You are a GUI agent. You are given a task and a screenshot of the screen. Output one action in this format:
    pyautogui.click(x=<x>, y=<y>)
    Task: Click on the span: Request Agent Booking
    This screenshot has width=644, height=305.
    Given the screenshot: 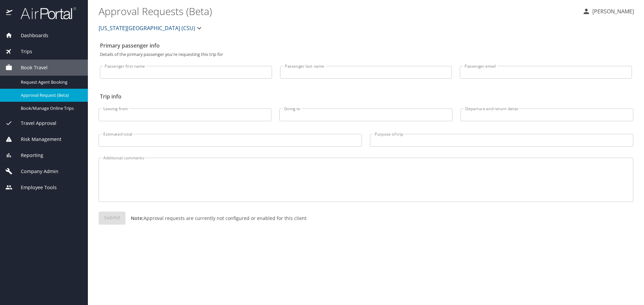 What is the action you would take?
    pyautogui.click(x=50, y=82)
    